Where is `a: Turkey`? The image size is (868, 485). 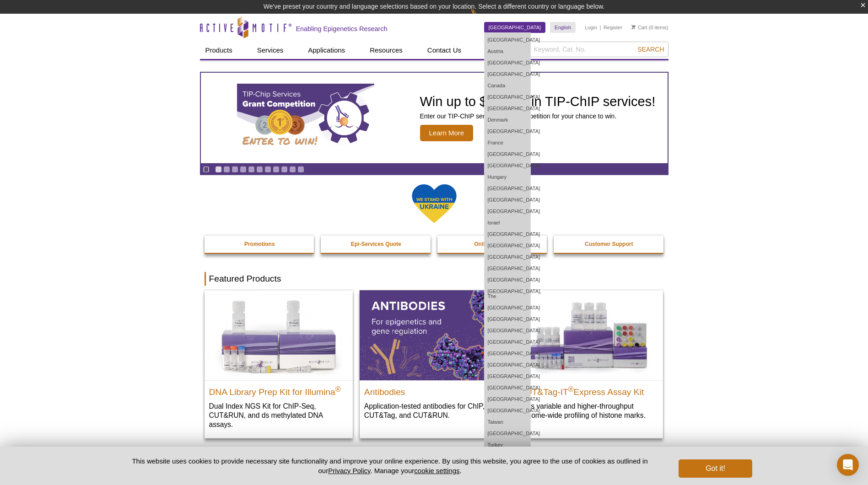 a: Turkey is located at coordinates (507, 445).